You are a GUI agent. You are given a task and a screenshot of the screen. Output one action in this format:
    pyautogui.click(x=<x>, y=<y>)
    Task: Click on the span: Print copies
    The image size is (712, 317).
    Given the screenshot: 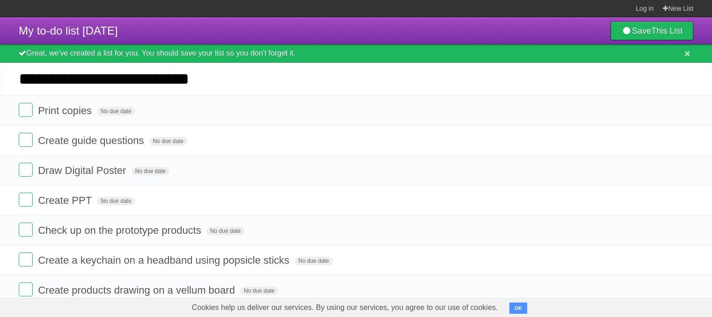 What is the action you would take?
    pyautogui.click(x=66, y=110)
    